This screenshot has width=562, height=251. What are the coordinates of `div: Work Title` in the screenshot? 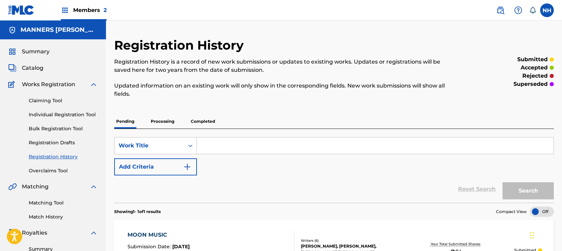 It's located at (149, 146).